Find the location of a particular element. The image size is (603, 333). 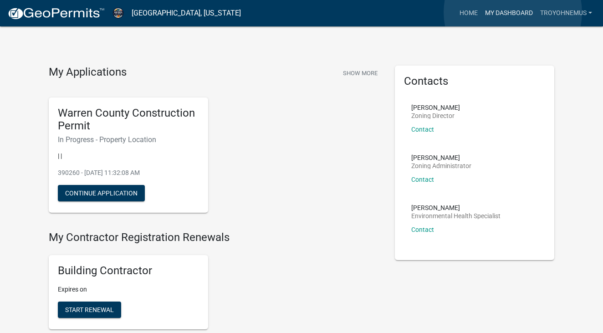

p: Environmental Health Specialist is located at coordinates (456, 216).